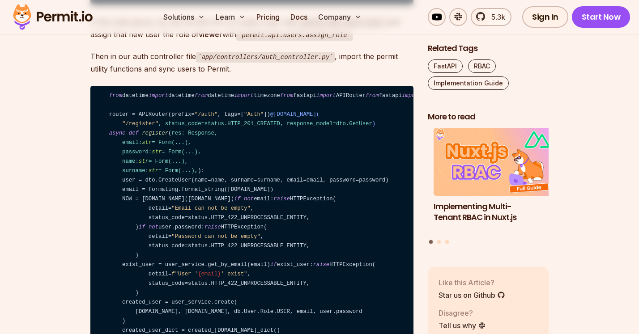 This screenshot has height=334, width=639. Describe the element at coordinates (494, 181) in the screenshot. I see `li: 1 of 3` at that location.